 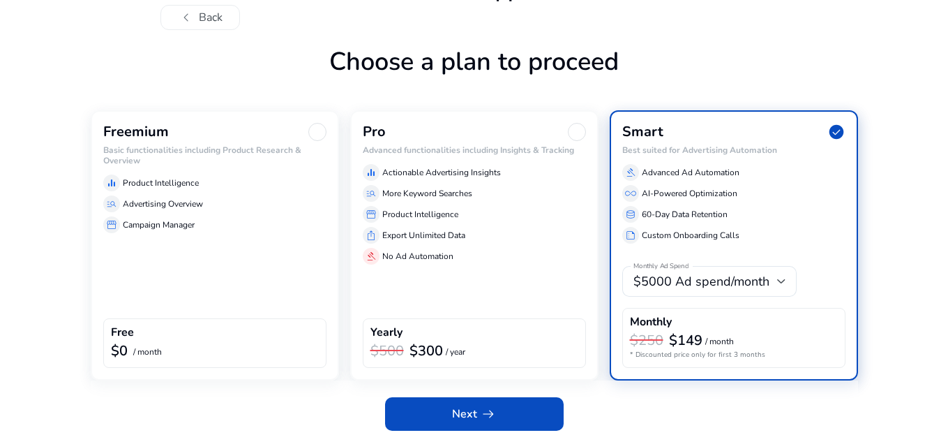 What do you see at coordinates (631, 193) in the screenshot?
I see `span: all_inclusive` at bounding box center [631, 193].